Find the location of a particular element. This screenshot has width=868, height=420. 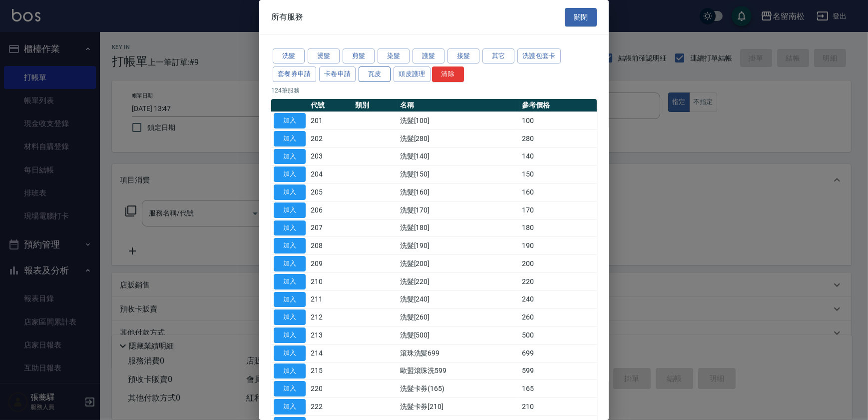

td: 599 is located at coordinates (558, 371).